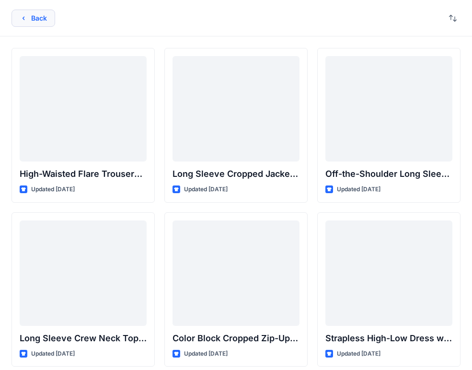  Describe the element at coordinates (389, 339) in the screenshot. I see `p: Strapless High-Low Dress with Side Bow Detail` at that location.